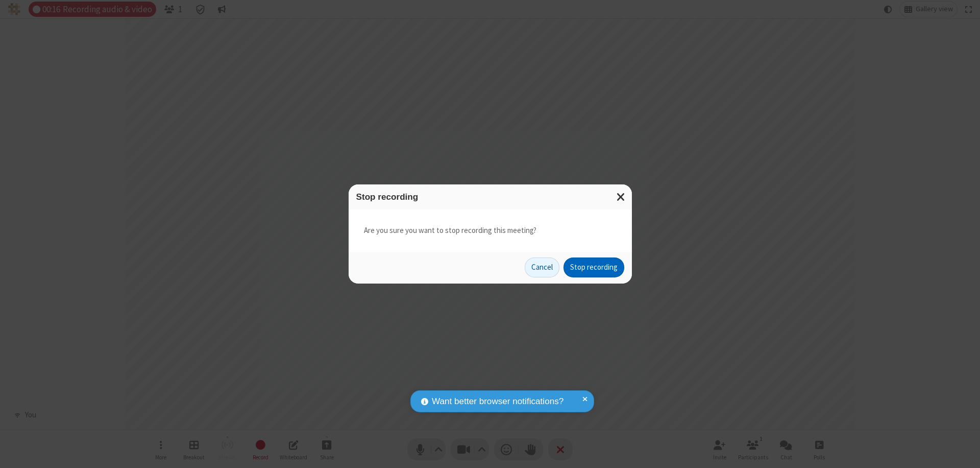 The height and width of the screenshot is (468, 980). I want to click on button: Close modal, so click(621, 196).